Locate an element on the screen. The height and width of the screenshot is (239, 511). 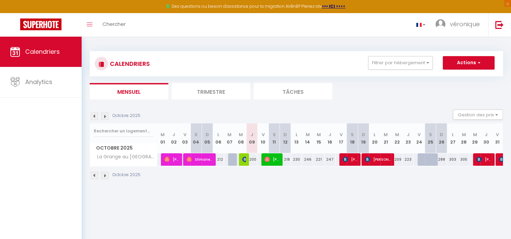
th: 22 is located at coordinates (397, 138).